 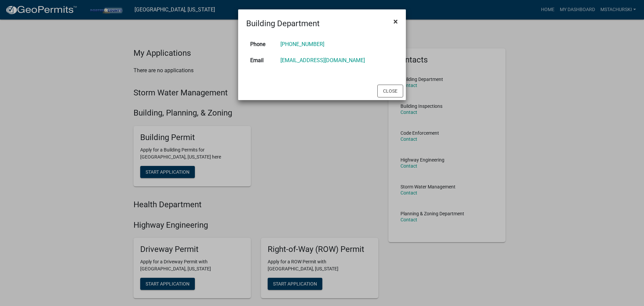 What do you see at coordinates (283, 24) in the screenshot?
I see `h4: Building Department` at bounding box center [283, 24].